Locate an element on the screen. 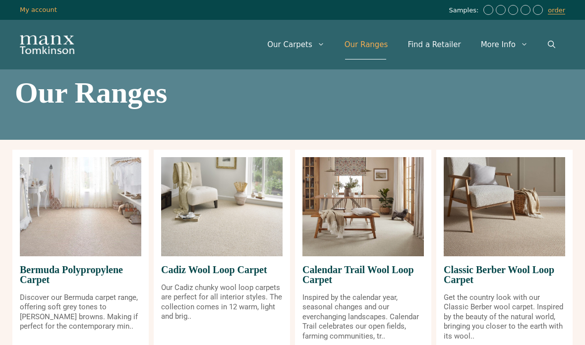  p: Our Cadiz chunky wool loop carpets are perfect for all interior styles. The collection comes in 1... is located at coordinates (222, 302).